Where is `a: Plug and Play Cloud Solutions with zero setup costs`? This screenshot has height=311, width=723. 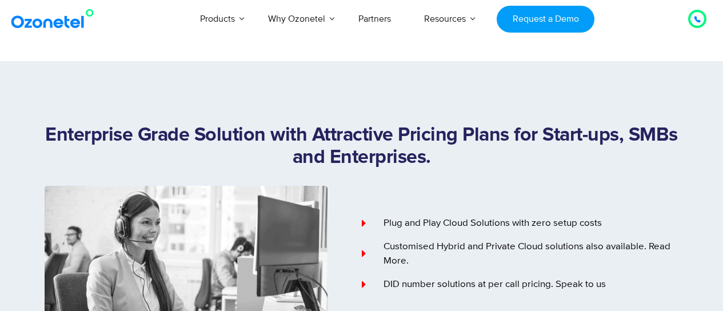 a: Plug and Play Cloud Solutions with zero setup costs is located at coordinates (520, 224).